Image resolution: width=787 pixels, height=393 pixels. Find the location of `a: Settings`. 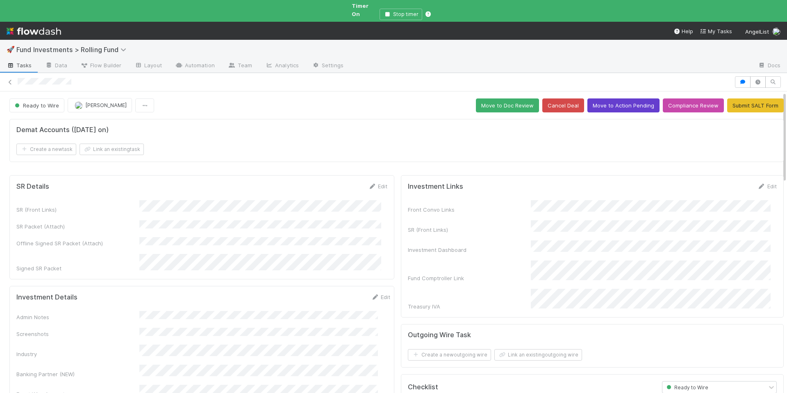

a: Settings is located at coordinates (328, 66).